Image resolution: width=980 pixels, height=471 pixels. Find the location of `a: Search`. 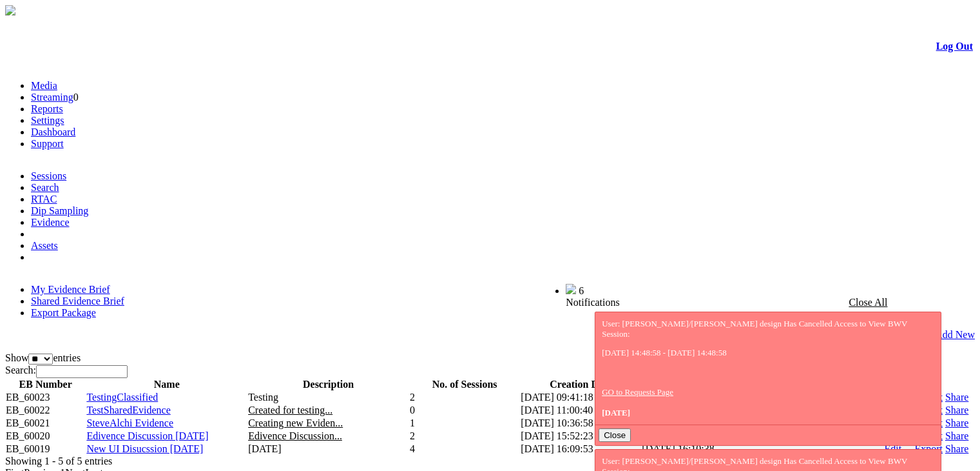

a: Search is located at coordinates (45, 187).